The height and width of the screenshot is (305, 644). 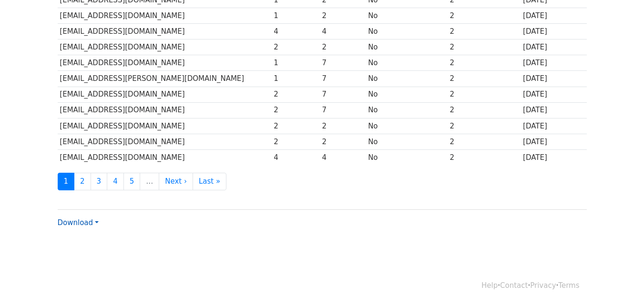 I want to click on a: Next ›, so click(x=176, y=181).